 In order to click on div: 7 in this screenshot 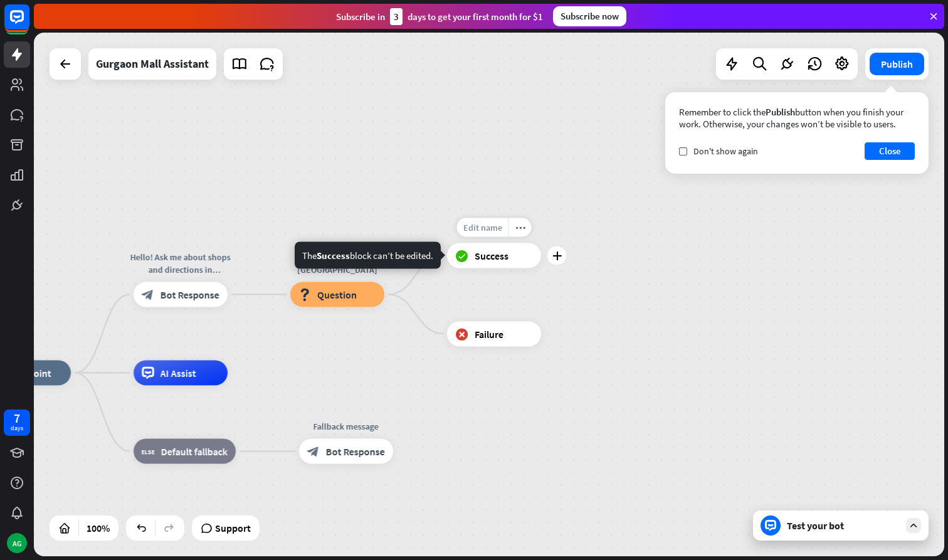, I will do `click(17, 418)`.